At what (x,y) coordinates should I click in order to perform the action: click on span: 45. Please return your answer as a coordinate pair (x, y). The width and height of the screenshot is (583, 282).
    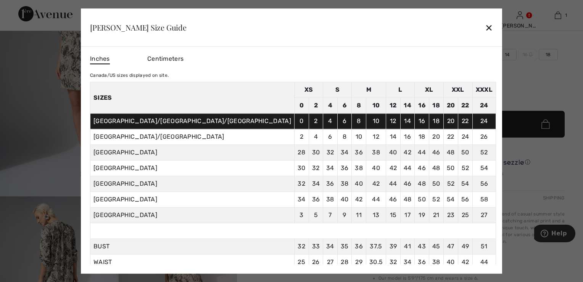
    Looking at the image, I should click on (436, 246).